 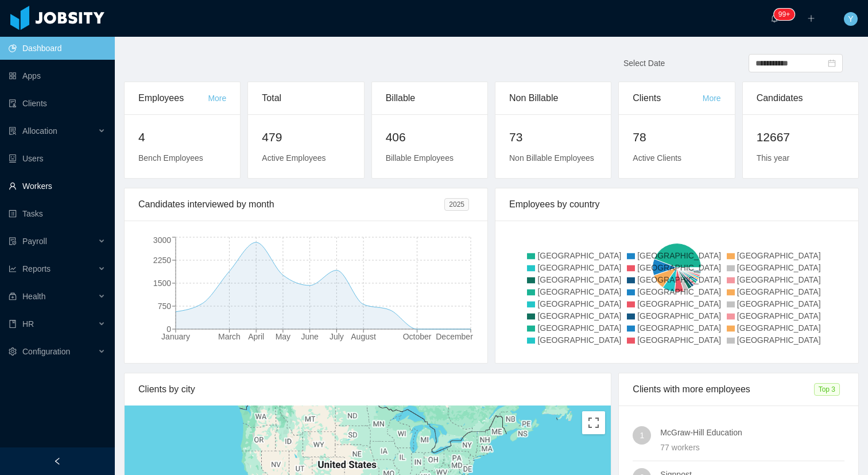 What do you see at coordinates (420, 158) in the screenshot?
I see `span: Billable Employees` at bounding box center [420, 158].